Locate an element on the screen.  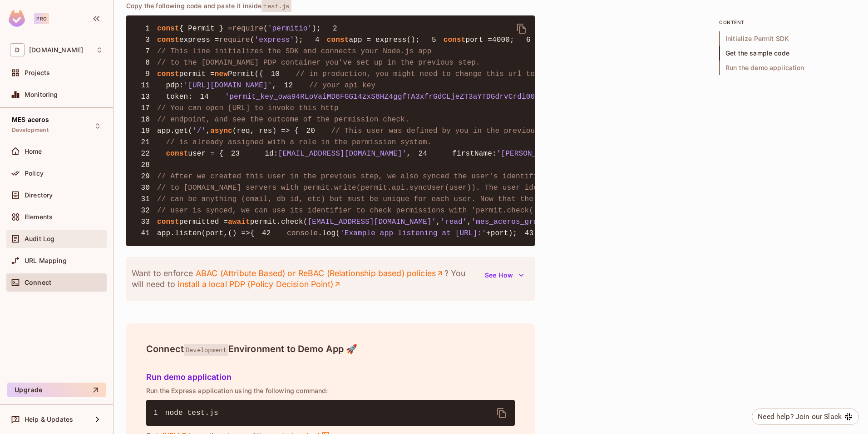
span: app.get( is located at coordinates (175, 131).